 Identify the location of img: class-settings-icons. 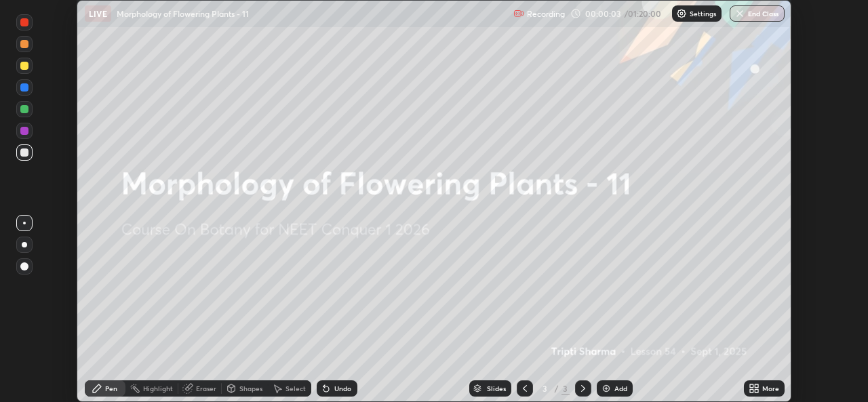
(682, 14).